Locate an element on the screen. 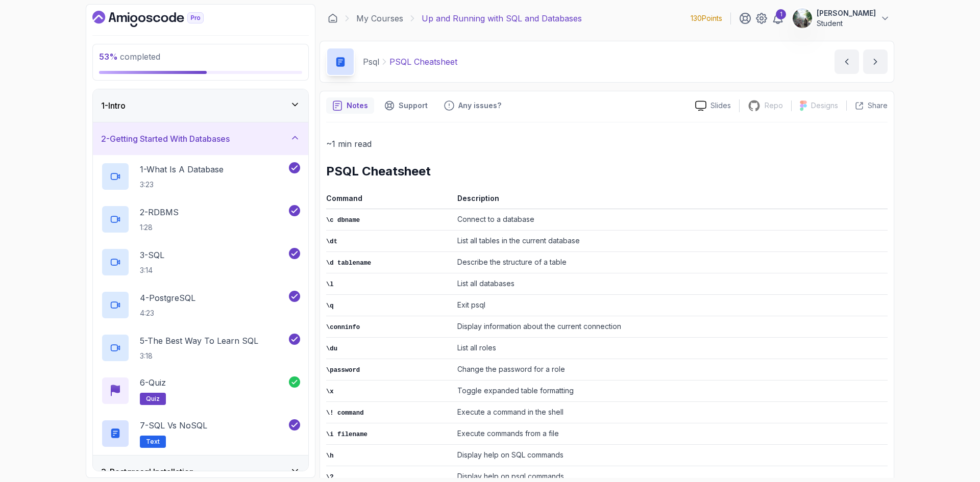  code: \q is located at coordinates (330, 306).